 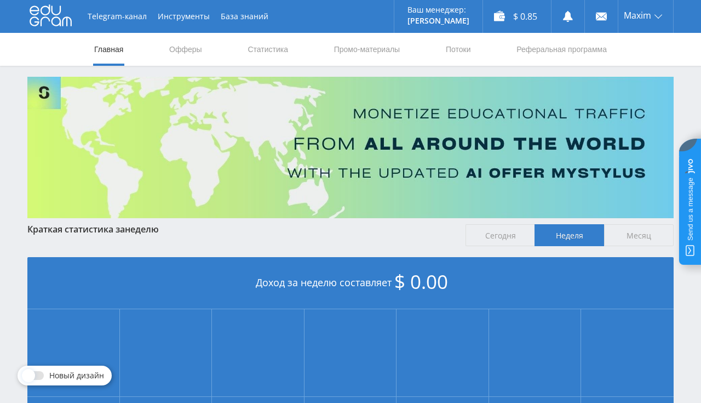 I want to click on span: Новый дизайн, so click(x=77, y=375).